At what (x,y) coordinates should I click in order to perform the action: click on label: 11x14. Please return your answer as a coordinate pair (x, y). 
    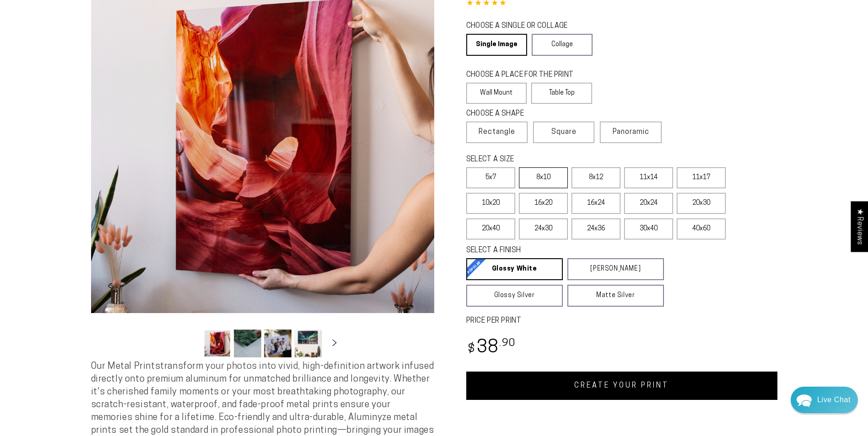
    Looking at the image, I should click on (648, 178).